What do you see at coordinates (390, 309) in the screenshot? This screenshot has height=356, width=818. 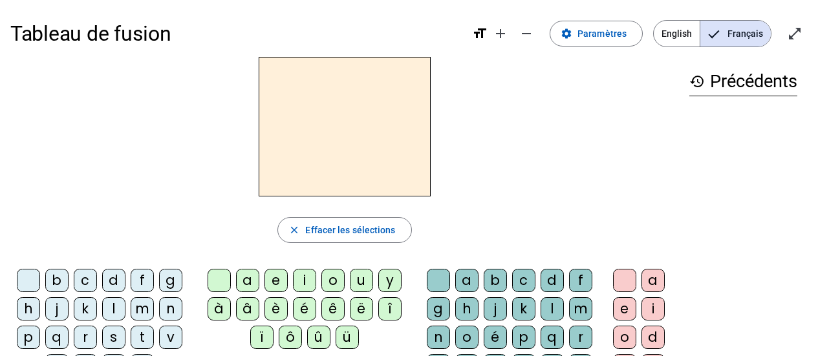 I see `div: î` at bounding box center [390, 309].